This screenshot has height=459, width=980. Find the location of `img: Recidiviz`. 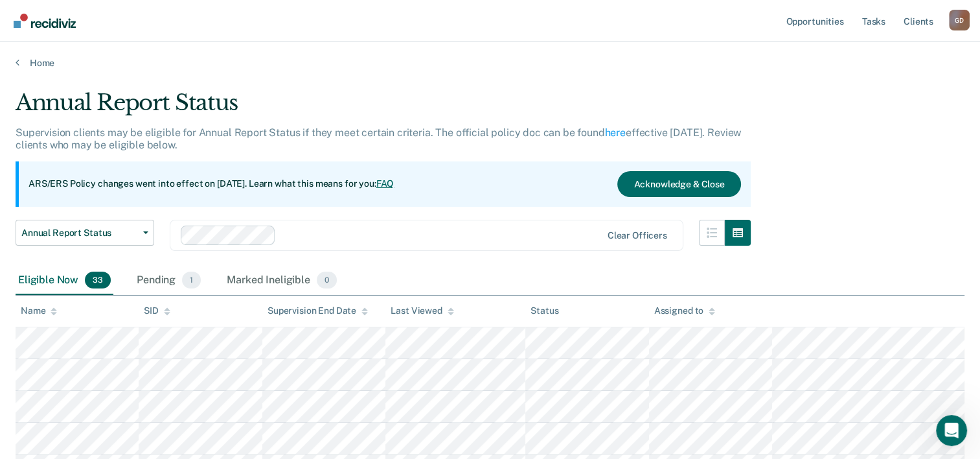

img: Recidiviz is located at coordinates (44, 21).